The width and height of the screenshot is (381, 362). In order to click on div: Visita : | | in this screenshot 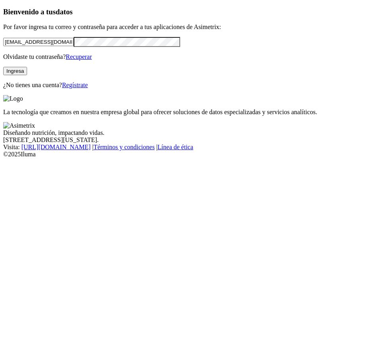, I will do `click(191, 147)`.